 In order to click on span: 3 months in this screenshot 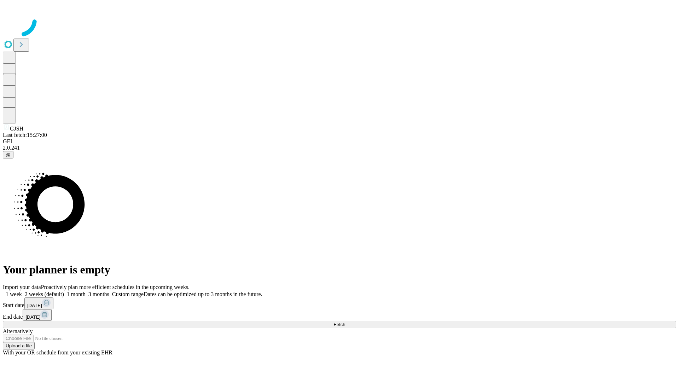, I will do `click(99, 294)`.